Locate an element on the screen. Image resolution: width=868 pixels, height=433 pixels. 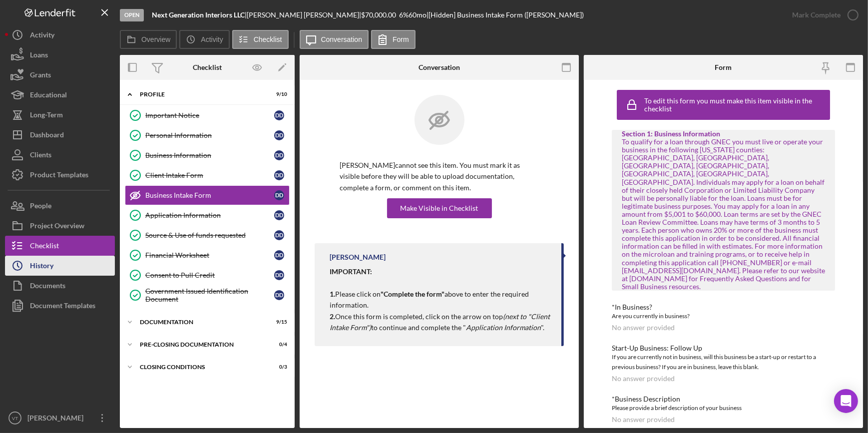
b: Next Generation Interiors LLC is located at coordinates (198, 14).